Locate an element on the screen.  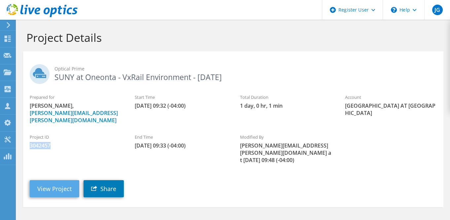
svg: \n is located at coordinates (394, 10).